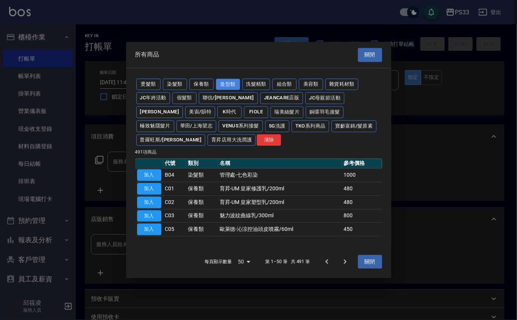 This screenshot has width=517, height=320. What do you see at coordinates (175, 216) in the screenshot?
I see `td: C03` at bounding box center [175, 216].